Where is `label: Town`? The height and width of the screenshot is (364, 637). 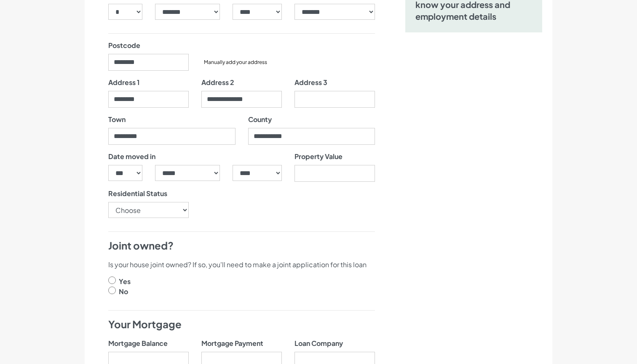 label: Town is located at coordinates (116, 119).